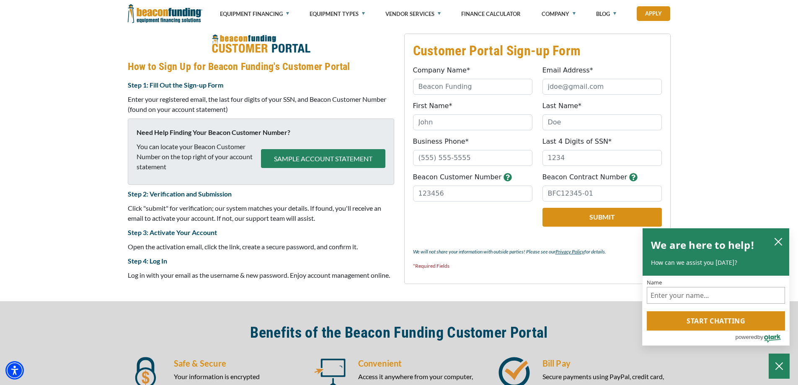  I want to click on p: Enter your registered email, the last four digits of your SSN, and Beacon Customer Number (found ..., so click(261, 104).